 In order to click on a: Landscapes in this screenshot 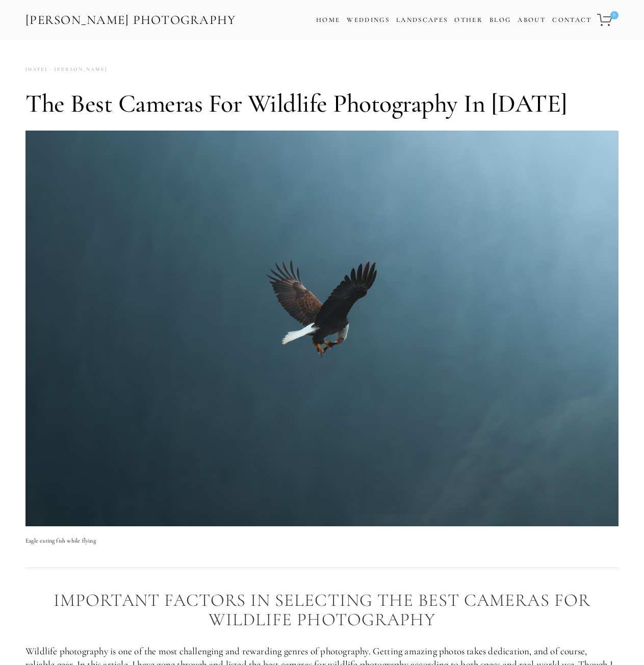, I will do `click(422, 20)`.